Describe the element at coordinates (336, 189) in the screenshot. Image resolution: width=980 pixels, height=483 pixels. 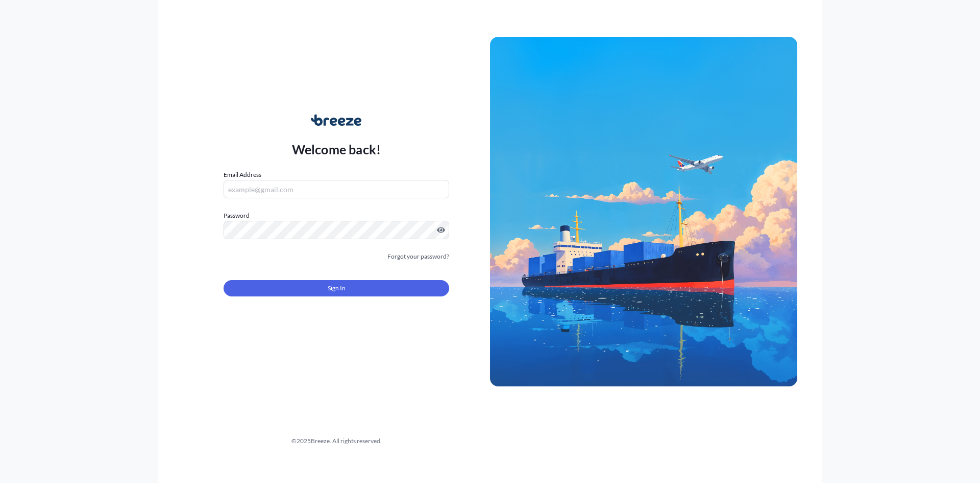
I see `input: example@gmail.com` at that location.